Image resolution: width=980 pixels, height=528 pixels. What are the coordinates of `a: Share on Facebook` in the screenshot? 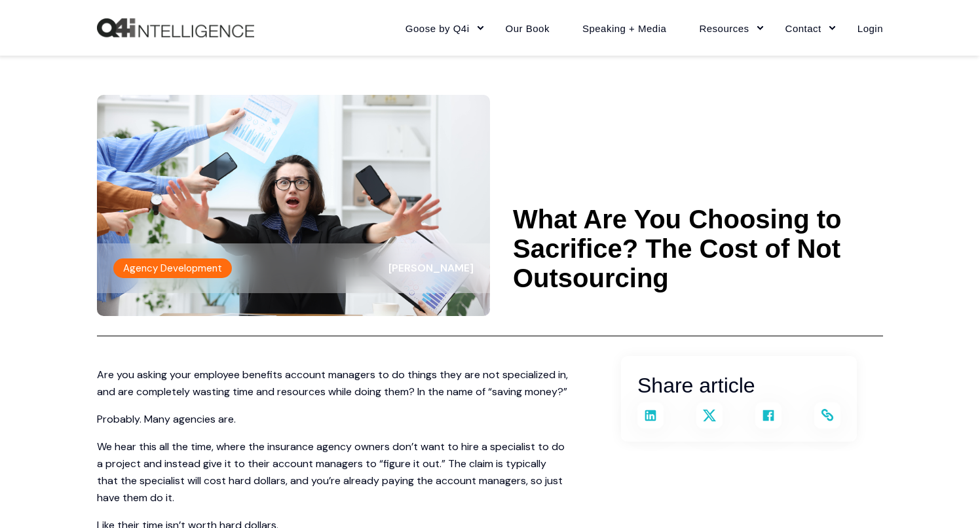 It's located at (769, 415).